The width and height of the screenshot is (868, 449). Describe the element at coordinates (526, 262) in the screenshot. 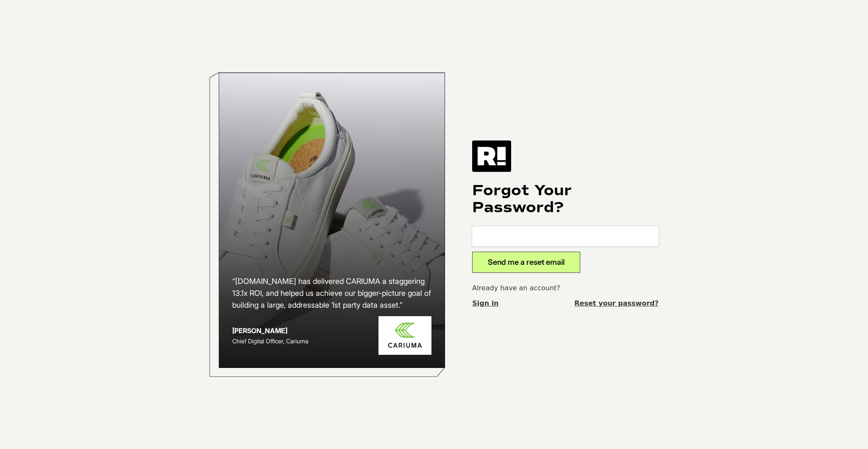

I see `button: Send me a reset email` at that location.